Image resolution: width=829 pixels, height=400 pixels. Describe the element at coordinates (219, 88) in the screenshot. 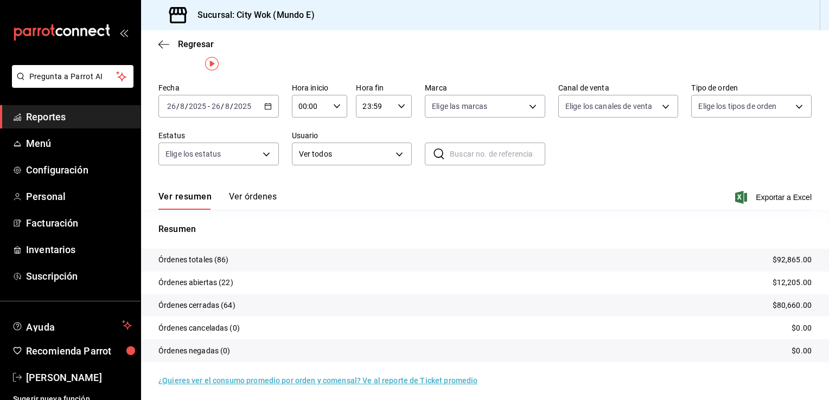

I see `label: Fecha` at that location.